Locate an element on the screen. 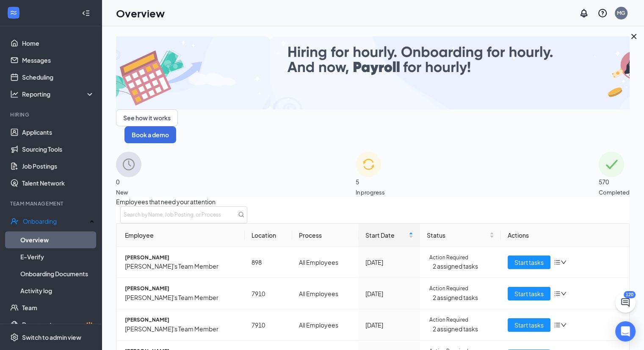 The image size is (644, 350). svg: UserCheck is located at coordinates (15, 221).